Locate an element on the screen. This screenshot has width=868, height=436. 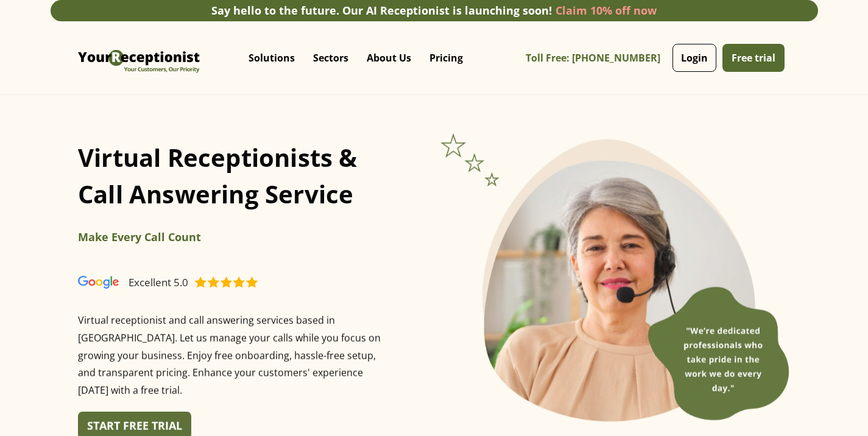
p: About Us is located at coordinates (388, 58).